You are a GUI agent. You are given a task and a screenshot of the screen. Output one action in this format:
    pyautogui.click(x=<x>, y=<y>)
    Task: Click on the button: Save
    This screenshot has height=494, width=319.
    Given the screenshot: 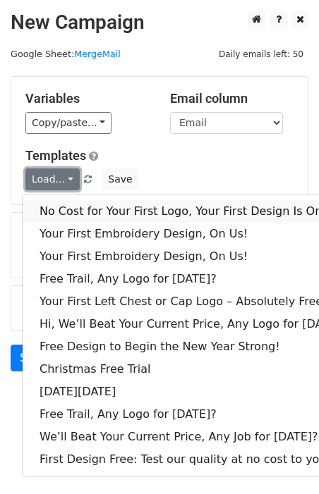 What is the action you would take?
    pyautogui.click(x=120, y=179)
    